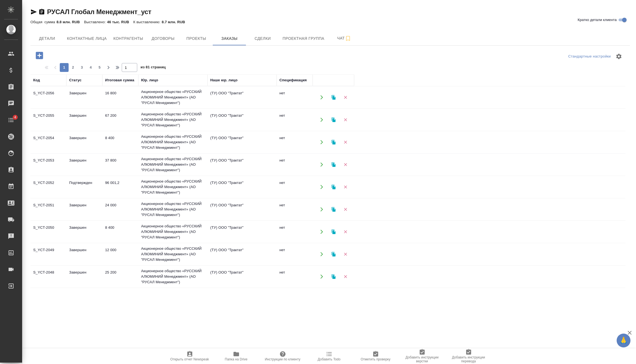 This screenshot has width=636, height=364. Describe the element at coordinates (96, 22) in the screenshot. I see `p: Выставлено:` at that location.